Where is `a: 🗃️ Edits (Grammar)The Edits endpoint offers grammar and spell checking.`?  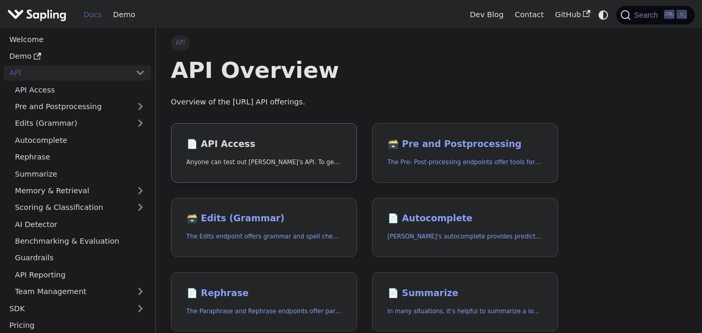 a: 🗃️ Edits (Grammar)The Edits endpoint offers grammar and spell checking. is located at coordinates (264, 228).